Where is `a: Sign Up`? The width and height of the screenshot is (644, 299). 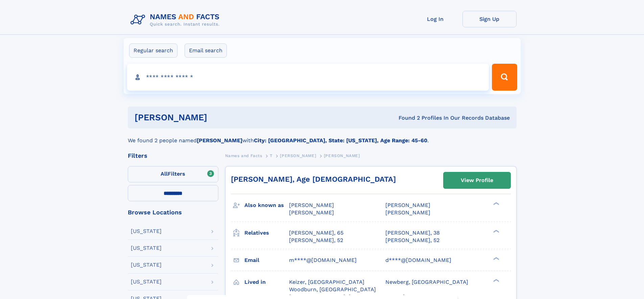 a: Sign Up is located at coordinates (489, 19).